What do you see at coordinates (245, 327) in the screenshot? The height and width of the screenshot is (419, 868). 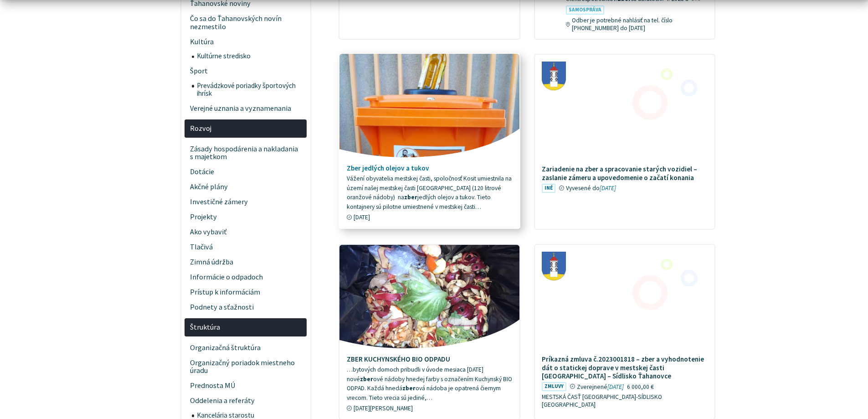 I see `span: Štruktúra` at bounding box center [245, 327].